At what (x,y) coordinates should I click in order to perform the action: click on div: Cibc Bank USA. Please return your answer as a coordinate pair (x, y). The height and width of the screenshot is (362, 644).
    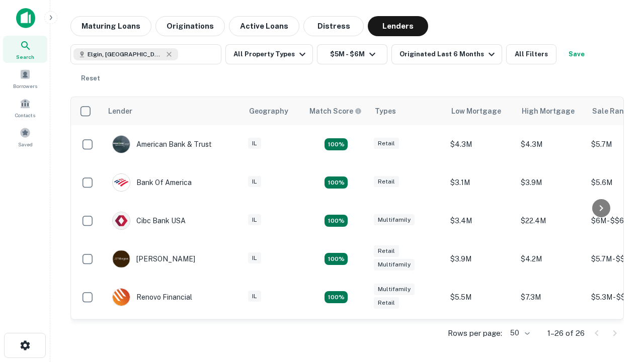
    Looking at the image, I should click on (149, 221).